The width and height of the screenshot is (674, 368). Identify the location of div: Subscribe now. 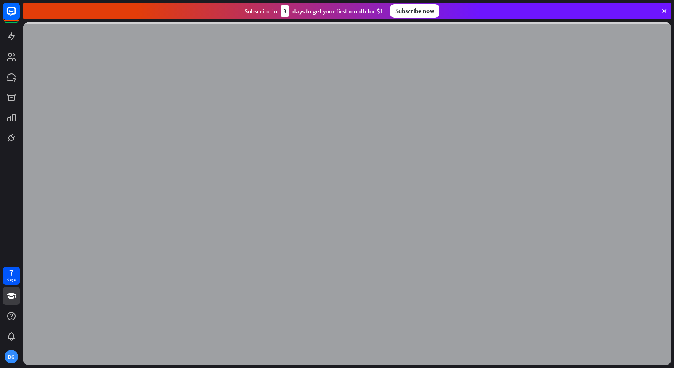
(415, 11).